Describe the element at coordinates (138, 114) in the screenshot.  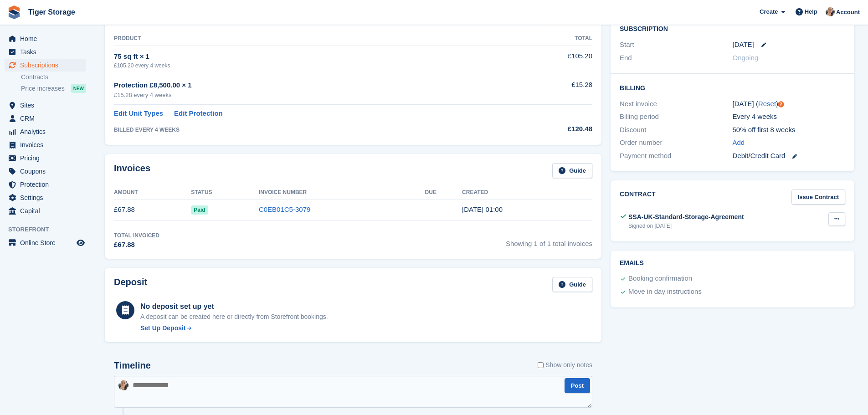
I see `a: Edit Unit Types` at that location.